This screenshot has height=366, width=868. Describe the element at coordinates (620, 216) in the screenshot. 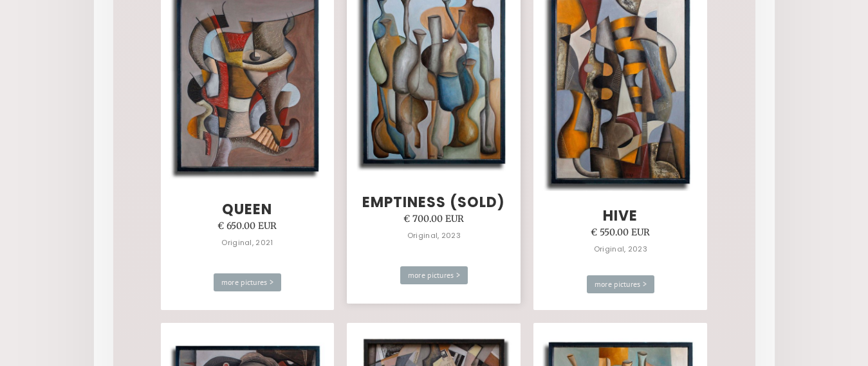

I see `h3: Hive` at that location.